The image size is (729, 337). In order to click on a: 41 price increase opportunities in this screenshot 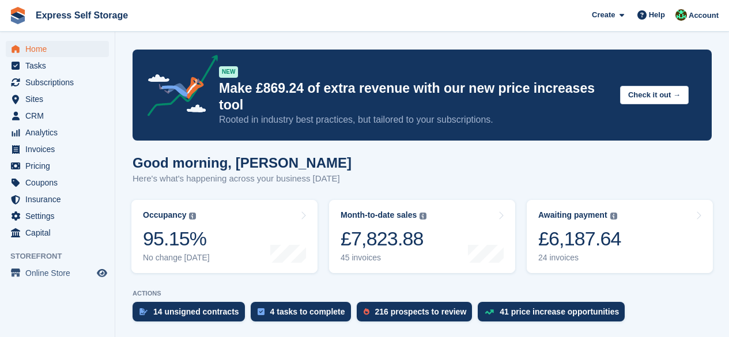, I will do `click(554, 315)`.